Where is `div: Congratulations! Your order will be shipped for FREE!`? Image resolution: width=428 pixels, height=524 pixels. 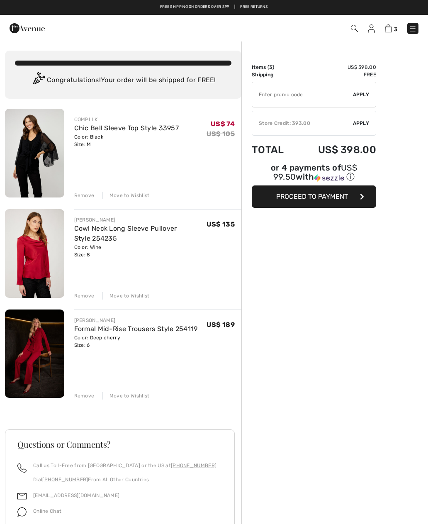 div: Congratulations! Your order will be shipped for FREE! is located at coordinates (123, 81).